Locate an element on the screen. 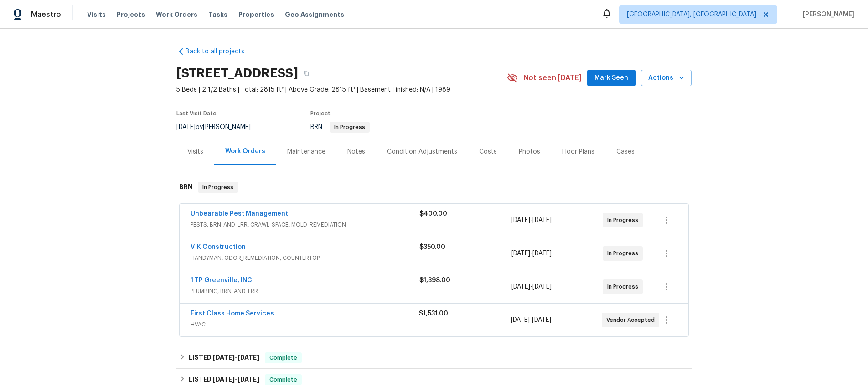  span: Actions is located at coordinates (666, 78).